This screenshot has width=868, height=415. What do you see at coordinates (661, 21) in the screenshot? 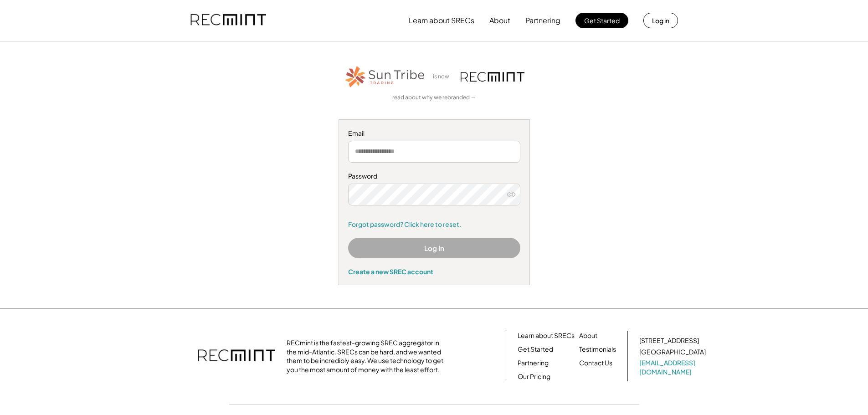
I see `button: Log in` at bounding box center [661, 21].